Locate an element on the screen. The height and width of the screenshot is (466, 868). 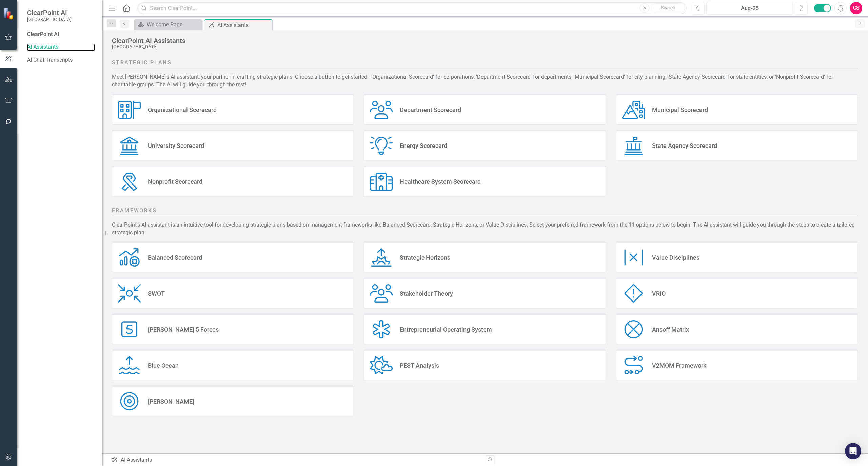
div: CS is located at coordinates (856, 8).